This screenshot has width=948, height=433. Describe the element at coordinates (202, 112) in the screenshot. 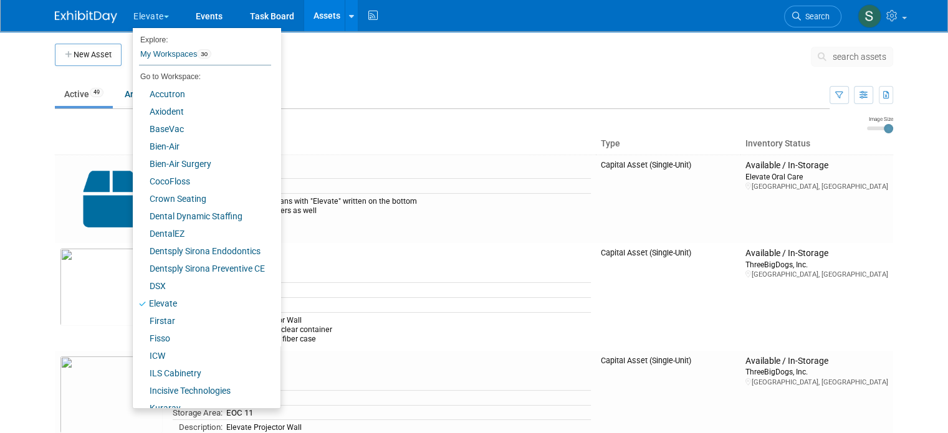

I see `a: Axiodent` at that location.